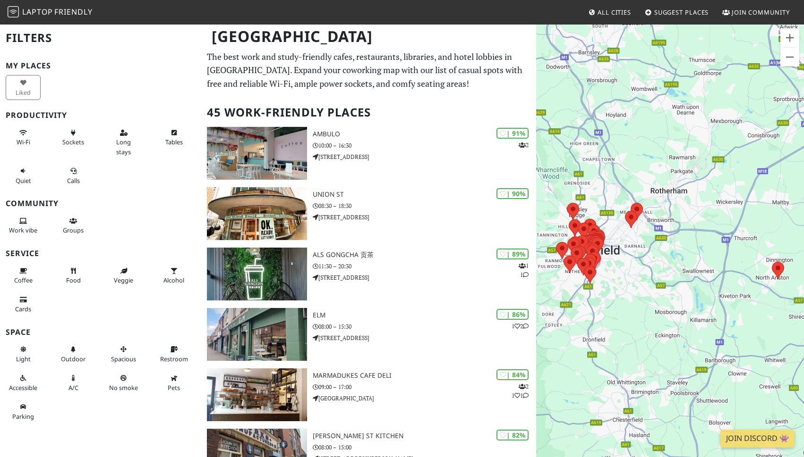 This screenshot has width=804, height=457. Describe the element at coordinates (73, 383) in the screenshot. I see `button: A/C` at that location.